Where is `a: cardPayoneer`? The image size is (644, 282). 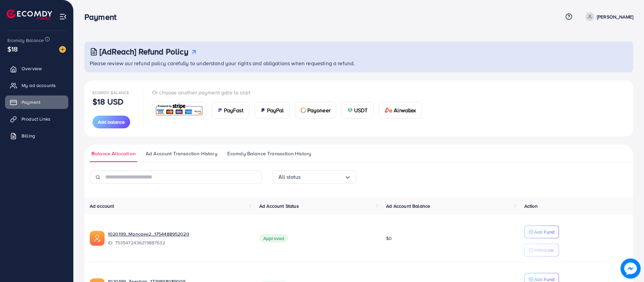
a: cardPayoneer is located at coordinates (315, 110).